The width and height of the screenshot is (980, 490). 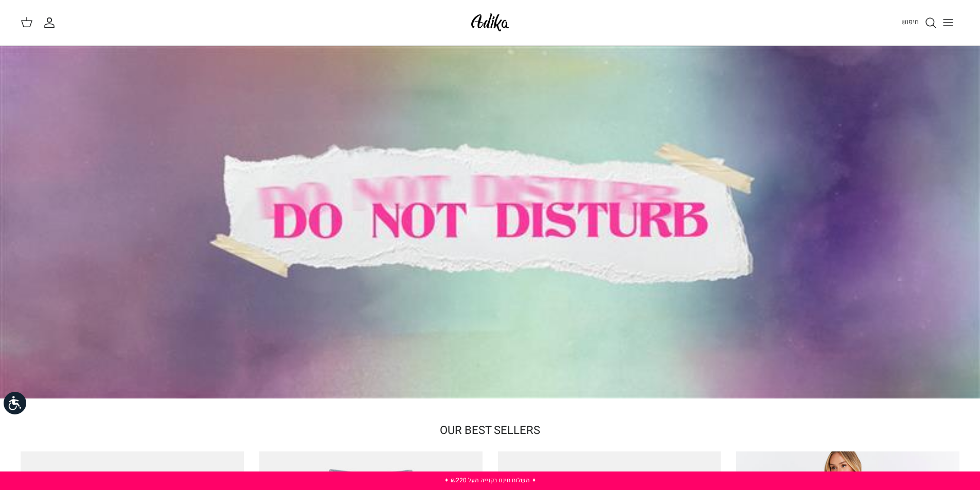 I want to click on a: Adika IL, so click(x=490, y=23).